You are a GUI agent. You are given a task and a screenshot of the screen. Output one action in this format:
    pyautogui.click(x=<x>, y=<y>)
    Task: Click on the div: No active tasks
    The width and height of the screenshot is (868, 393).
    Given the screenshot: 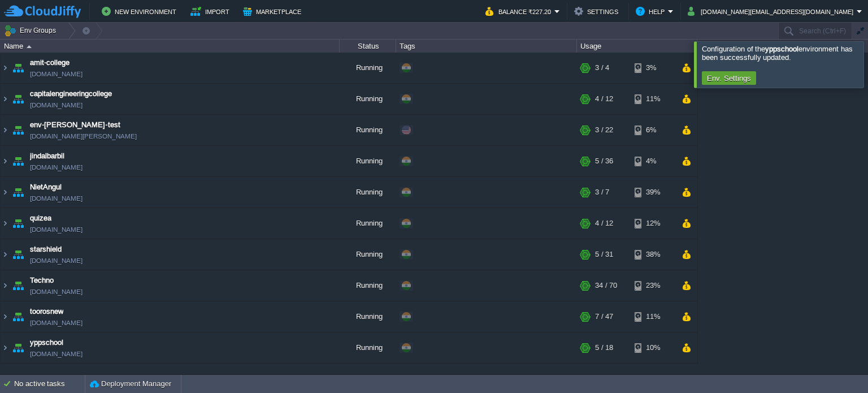 What is the action you would take?
    pyautogui.click(x=49, y=384)
    